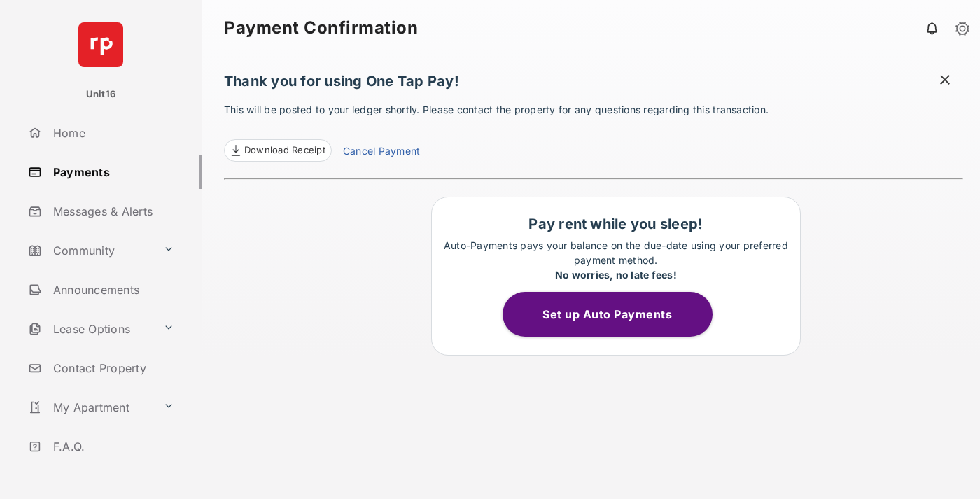  What do you see at coordinates (382, 152) in the screenshot?
I see `a: Cancel Payment` at bounding box center [382, 152].